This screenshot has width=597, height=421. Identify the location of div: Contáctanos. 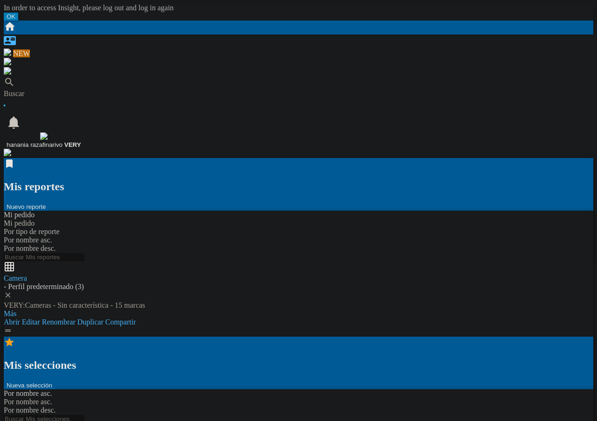
(299, 42).